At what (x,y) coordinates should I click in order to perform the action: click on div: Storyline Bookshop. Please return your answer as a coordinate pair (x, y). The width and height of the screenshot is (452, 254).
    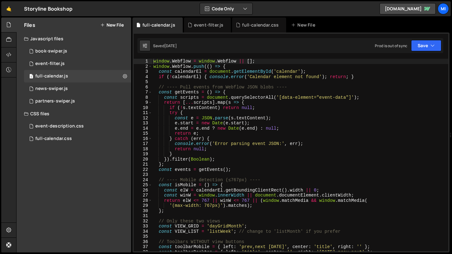
    Looking at the image, I should click on (48, 9).